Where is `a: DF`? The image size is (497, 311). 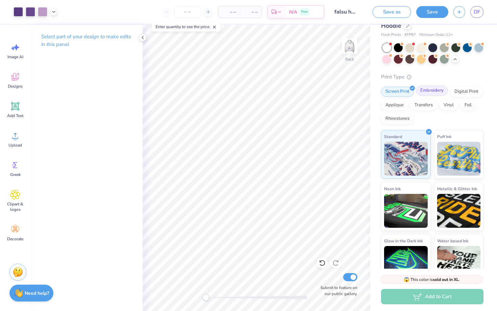 a: DF is located at coordinates (477, 12).